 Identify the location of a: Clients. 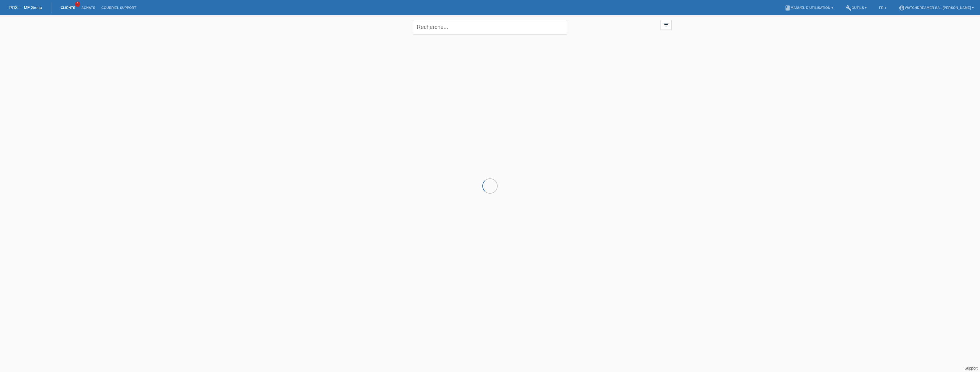
(68, 8).